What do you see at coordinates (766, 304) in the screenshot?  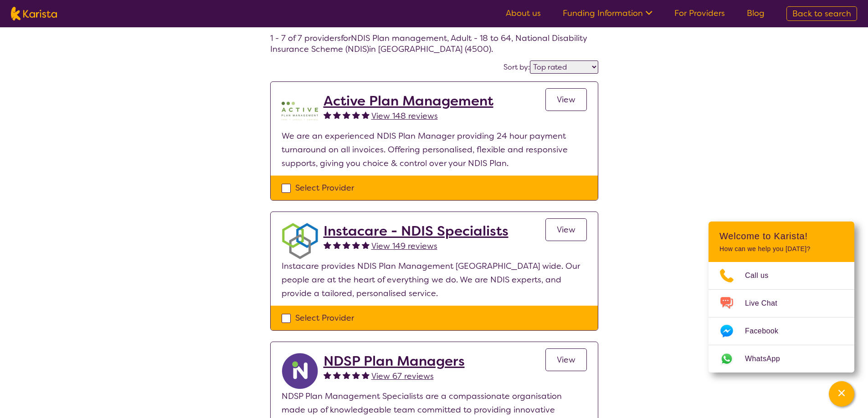 I see `span: Live Chat` at bounding box center [766, 304].